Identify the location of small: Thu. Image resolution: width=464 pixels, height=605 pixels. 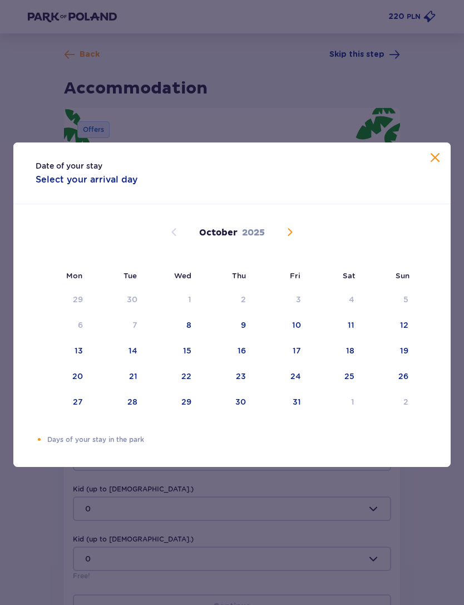
(239, 275).